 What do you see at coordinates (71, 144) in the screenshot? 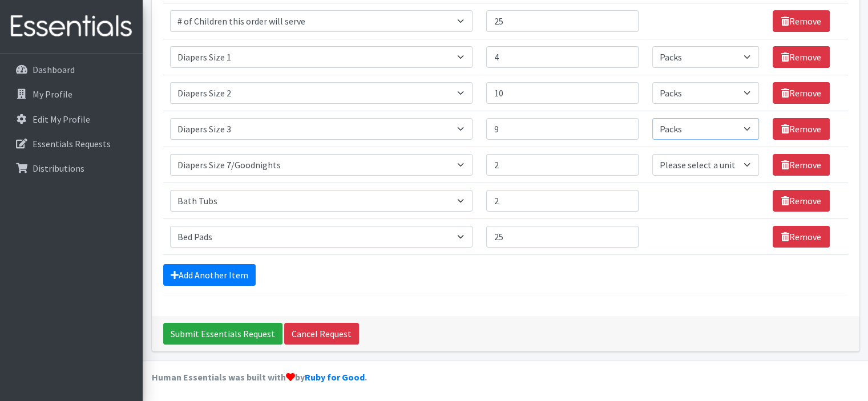
I see `a: Essentials Requests` at bounding box center [71, 144].